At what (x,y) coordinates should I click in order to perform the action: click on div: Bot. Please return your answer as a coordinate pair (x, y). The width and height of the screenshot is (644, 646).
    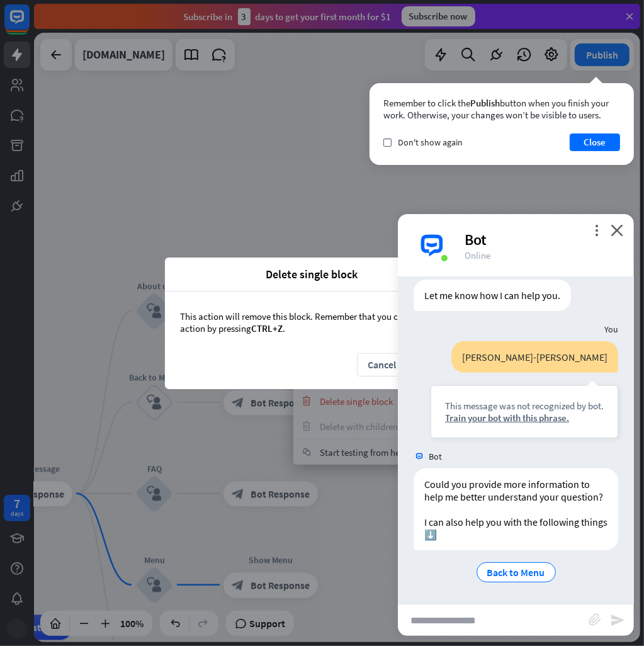
    Looking at the image, I should click on (542, 240).